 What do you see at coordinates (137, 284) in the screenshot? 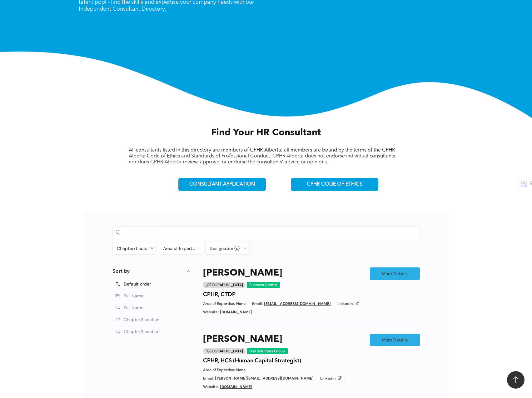
I see `span: Default order` at bounding box center [137, 284].